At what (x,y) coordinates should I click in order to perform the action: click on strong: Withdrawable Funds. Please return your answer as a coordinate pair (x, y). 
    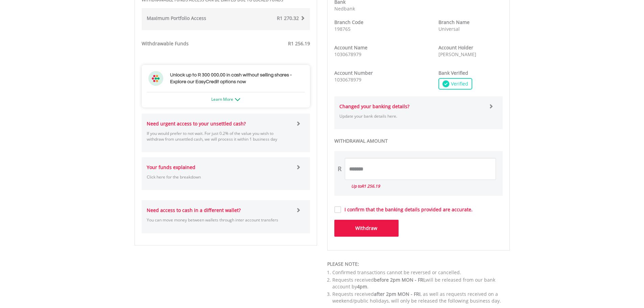
    Looking at the image, I should click on (165, 44).